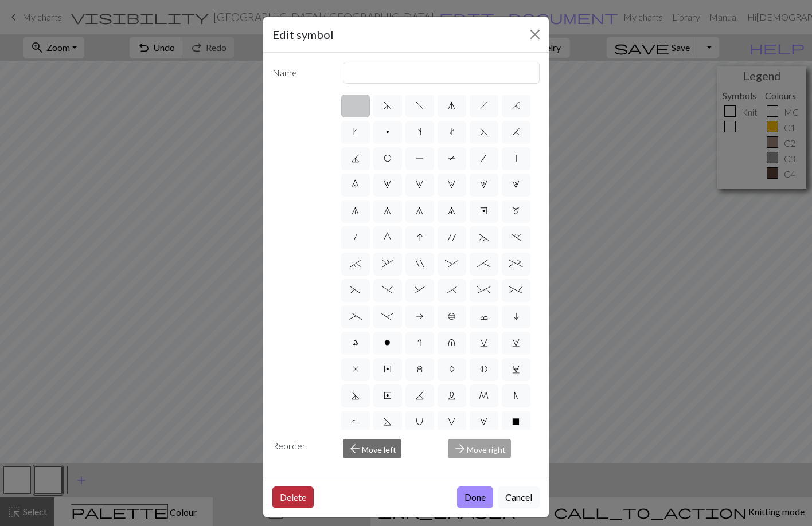 The height and width of the screenshot is (526, 812). Describe the element at coordinates (387, 185) in the screenshot. I see `span: 1` at that location.